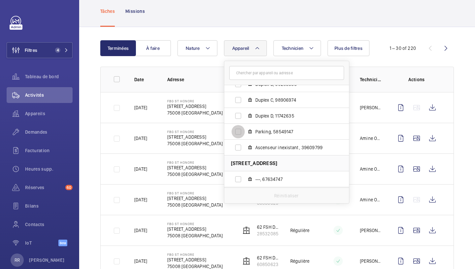  Describe the element at coordinates (153, 48) in the screenshot. I see `button: À faire` at that location.